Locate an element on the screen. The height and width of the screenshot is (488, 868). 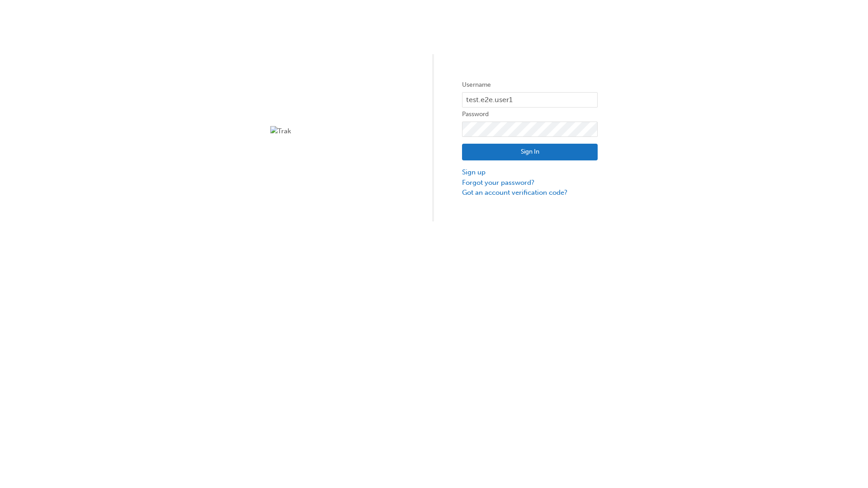
input: Username is located at coordinates (530, 100).